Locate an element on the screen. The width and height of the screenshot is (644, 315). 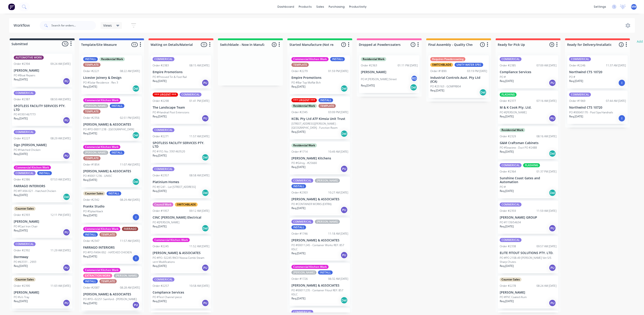
div: Order #2221 is located at coordinates (91, 71).